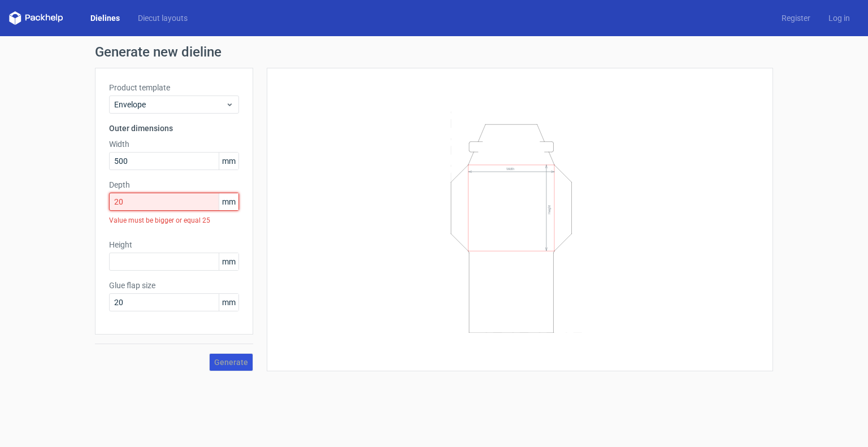 Image resolution: width=868 pixels, height=447 pixels. Describe the element at coordinates (174, 221) in the screenshot. I see `div: Value must be bigger or equal 25` at that location.